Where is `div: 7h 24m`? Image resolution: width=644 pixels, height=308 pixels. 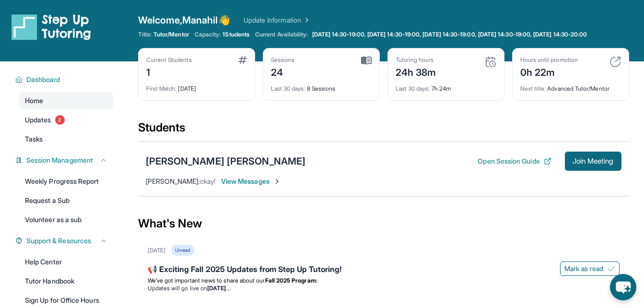
div: 7h 24m is located at coordinates (446, 86).